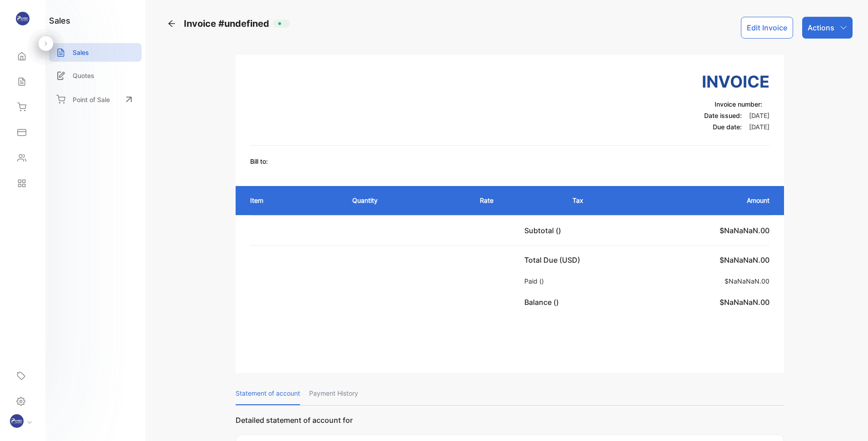 The image size is (868, 441). What do you see at coordinates (259, 161) in the screenshot?
I see `p: Bill to:` at bounding box center [259, 161].